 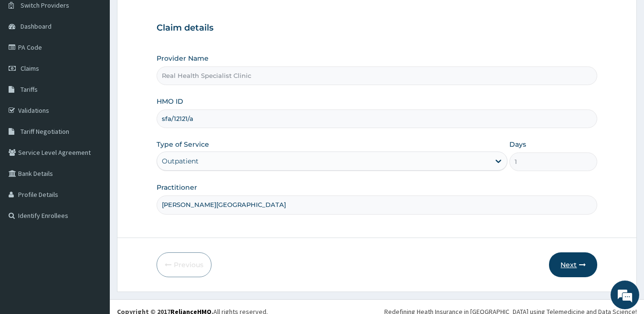 What do you see at coordinates (517, 145) in the screenshot?
I see `label: Days` at bounding box center [517, 145].